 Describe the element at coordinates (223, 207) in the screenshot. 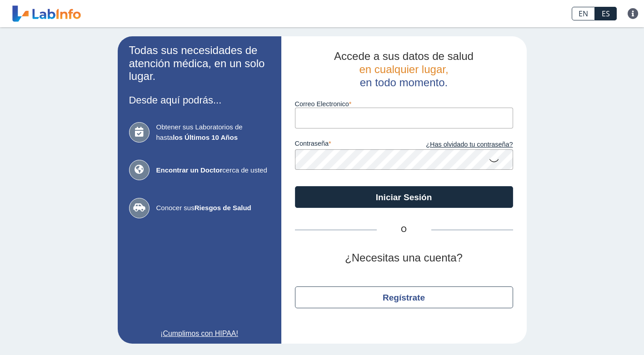

I see `b: Riesgos de Salud` at that location.